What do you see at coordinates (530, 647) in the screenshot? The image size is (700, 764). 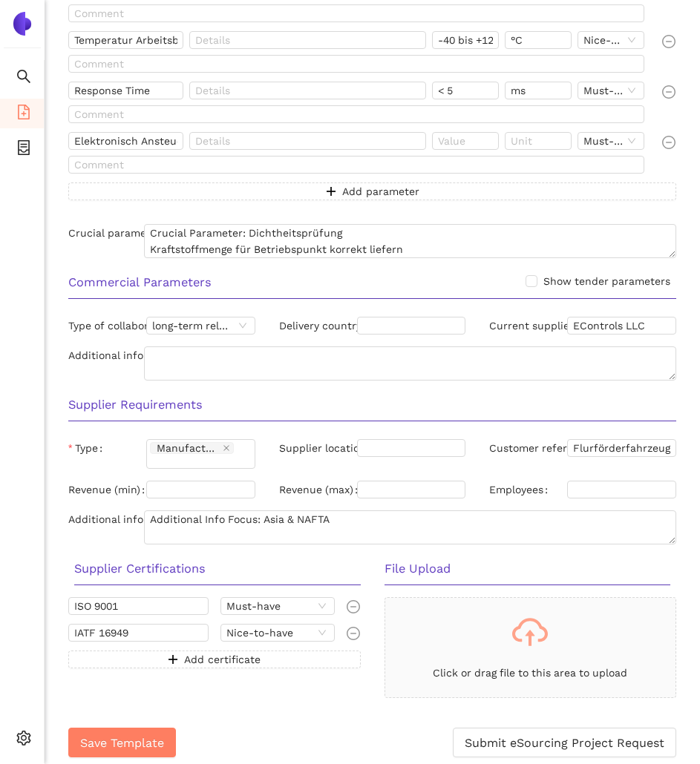 I see `span: cloud-uploadClick or drag file to this area to upload` at bounding box center [530, 647].